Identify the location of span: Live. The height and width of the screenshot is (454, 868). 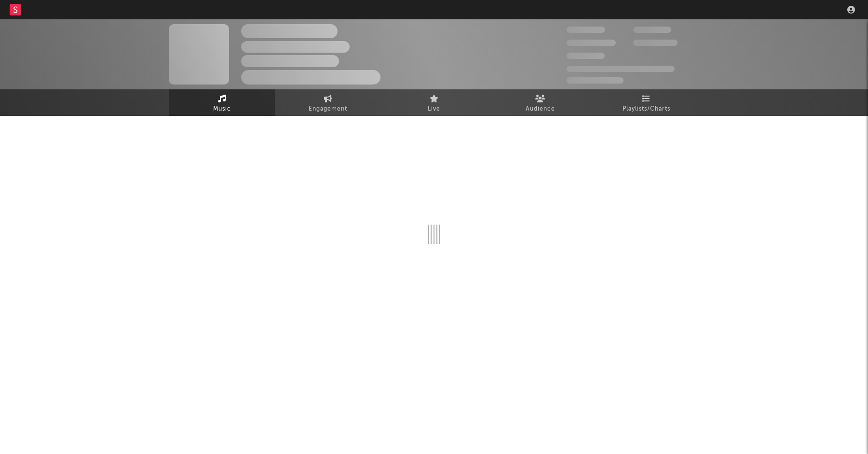
(434, 109).